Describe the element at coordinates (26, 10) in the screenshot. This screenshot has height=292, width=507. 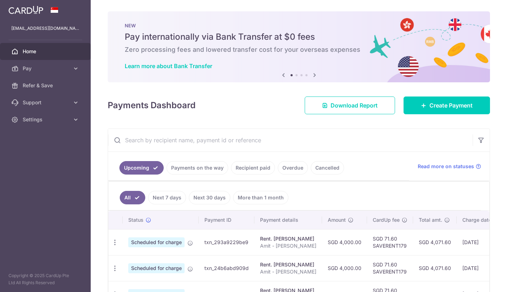
I see `img: CardUp` at that location.